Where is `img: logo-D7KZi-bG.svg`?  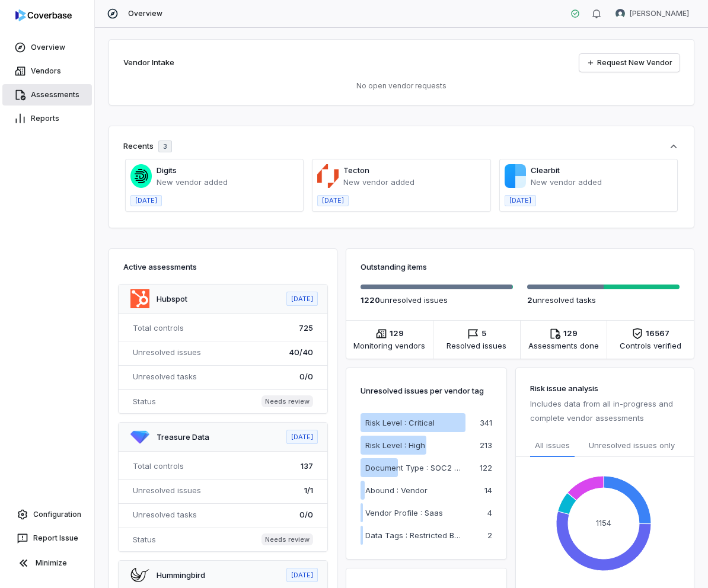 img: logo-D7KZi-bG.svg is located at coordinates (43, 15).